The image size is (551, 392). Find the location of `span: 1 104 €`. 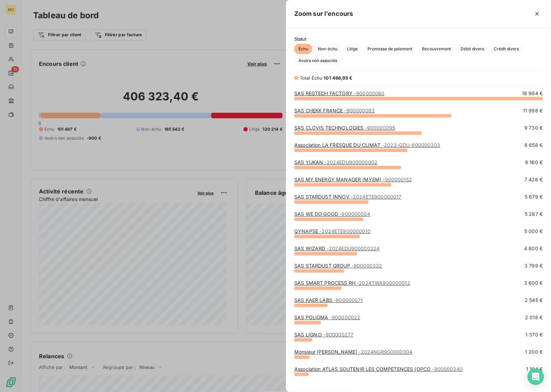

span: 1 104 € is located at coordinates (535, 369).